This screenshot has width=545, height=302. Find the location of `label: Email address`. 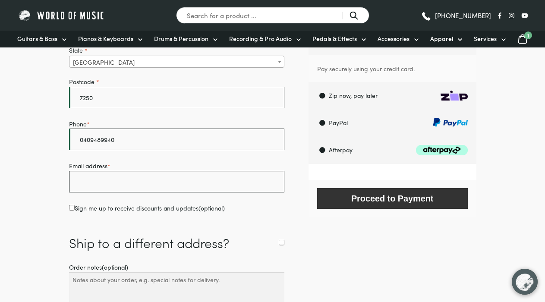

label: Email address is located at coordinates (177, 166).